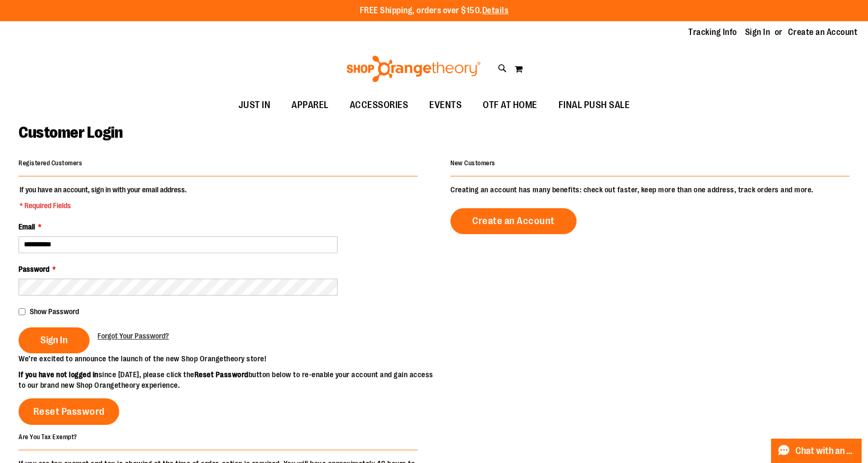 The width and height of the screenshot is (868, 463). I want to click on a: FINAL PUSH SALE, so click(594, 105).